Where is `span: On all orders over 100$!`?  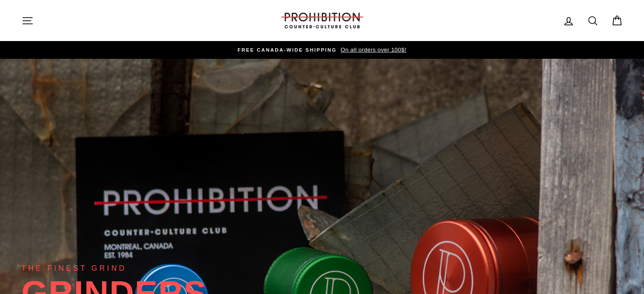 span: On all orders over 100$! is located at coordinates (372, 50).